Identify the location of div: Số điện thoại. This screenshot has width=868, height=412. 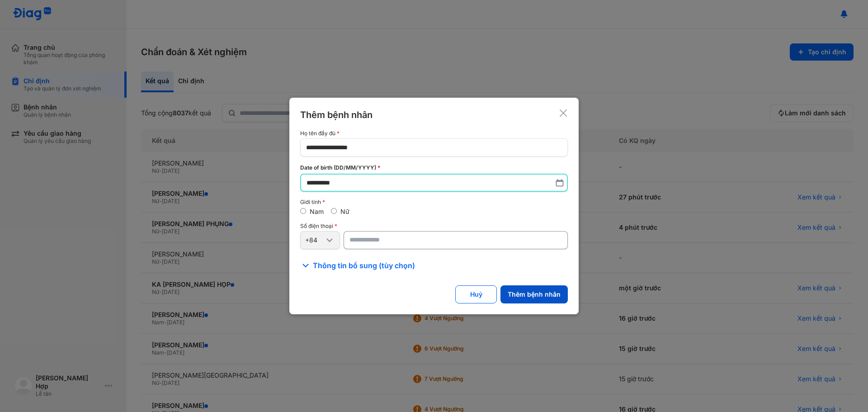
(434, 226).